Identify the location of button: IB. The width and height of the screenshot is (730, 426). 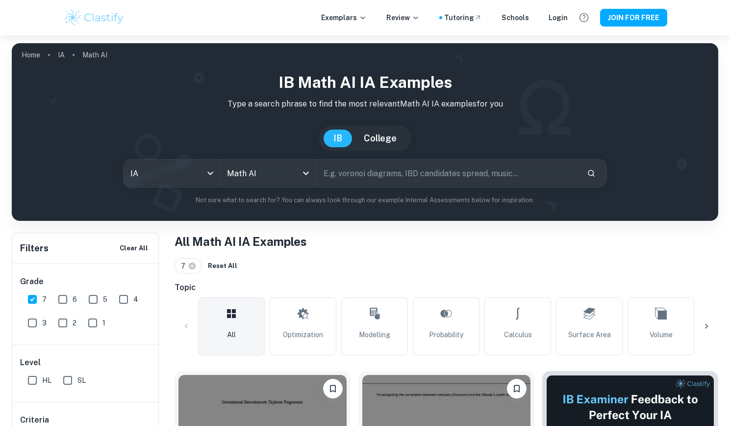
(338, 138).